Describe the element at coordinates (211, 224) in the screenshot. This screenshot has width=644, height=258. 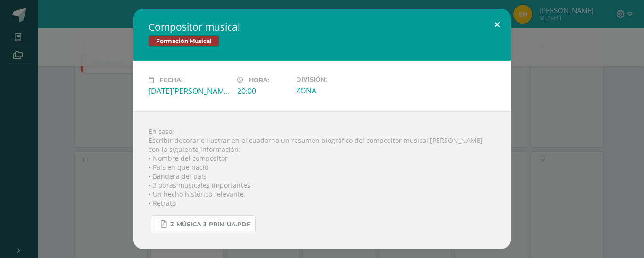
I see `span: Z música 3 prim U4.pdf` at that location.